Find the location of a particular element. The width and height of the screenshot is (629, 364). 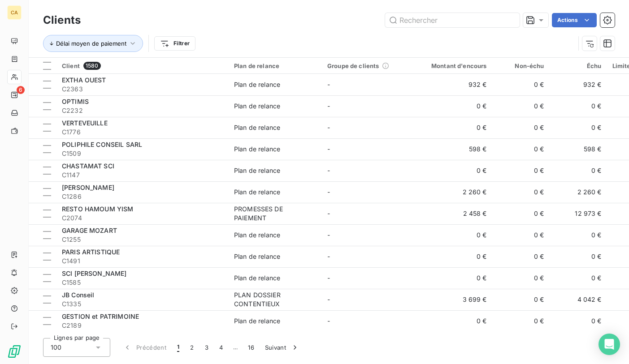

span: EXTHA OUEST is located at coordinates (84, 80).